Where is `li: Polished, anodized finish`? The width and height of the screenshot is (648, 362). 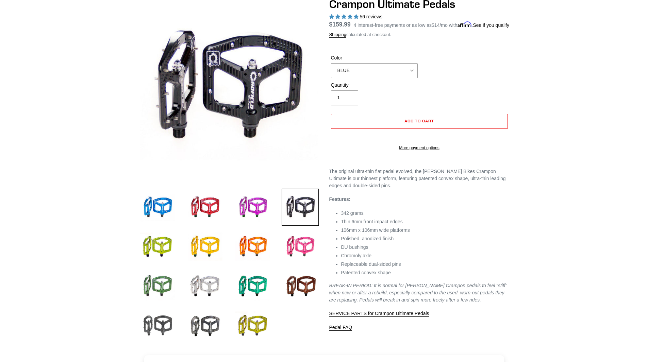
li: Polished, anodized finish is located at coordinates (425, 239).